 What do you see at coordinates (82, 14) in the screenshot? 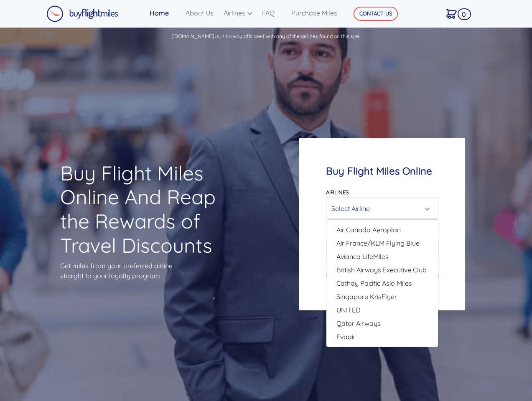
I see `img: Buy Flight Miles Logo` at bounding box center [82, 14].